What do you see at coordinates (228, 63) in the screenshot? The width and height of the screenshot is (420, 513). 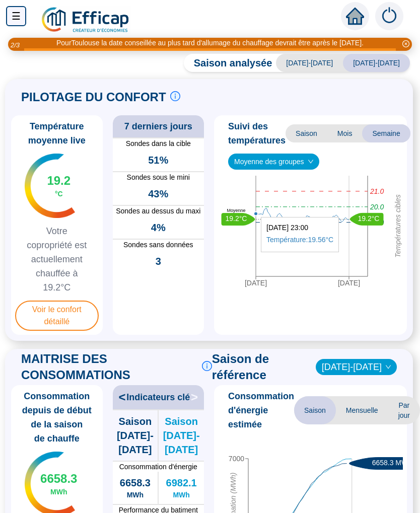 I see `span: Saison analysée` at bounding box center [228, 63].